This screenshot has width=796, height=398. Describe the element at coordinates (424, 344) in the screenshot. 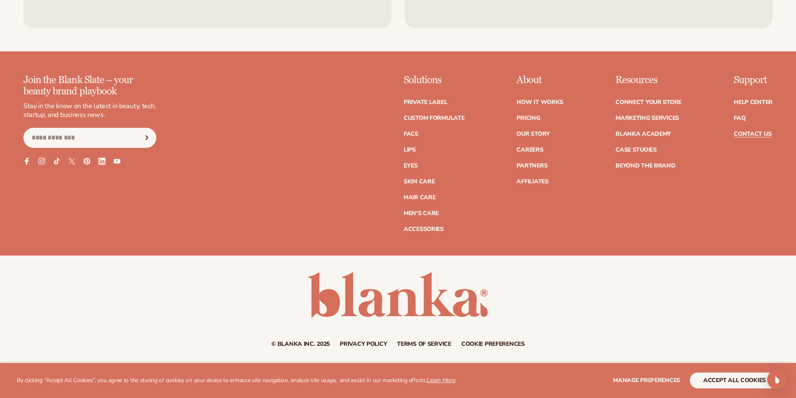

I see `a: Terms of service` at that location.